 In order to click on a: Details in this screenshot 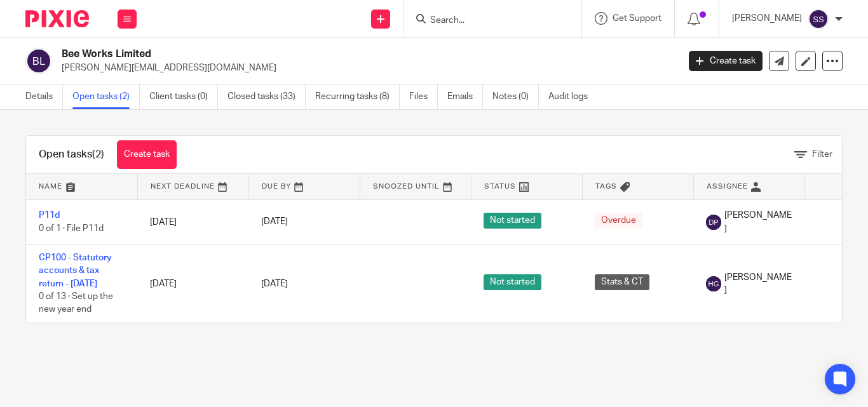, I will do `click(44, 97)`.